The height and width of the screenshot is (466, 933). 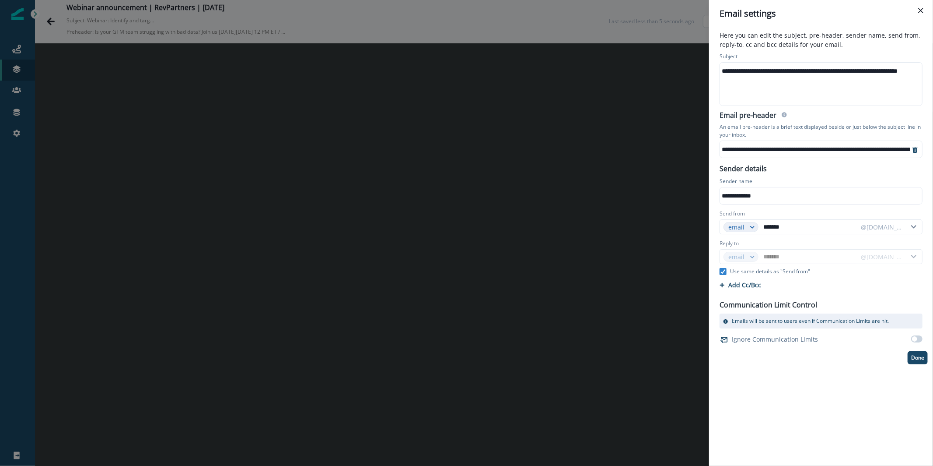 I want to click on p: Here you can edit the subject, pre-header, sender name, send from, reply-to, cc and bcc details f..., so click(x=821, y=41).